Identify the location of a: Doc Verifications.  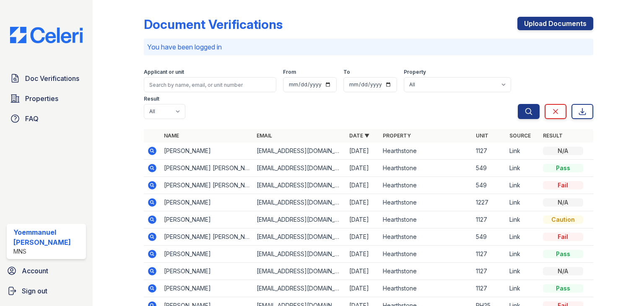
(46, 78).